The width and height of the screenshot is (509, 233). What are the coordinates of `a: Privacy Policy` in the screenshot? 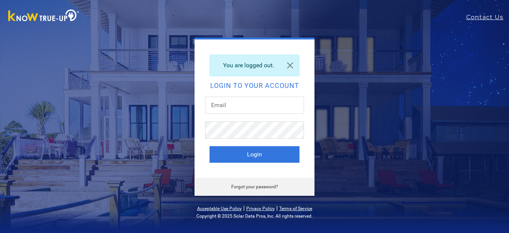 It's located at (261, 208).